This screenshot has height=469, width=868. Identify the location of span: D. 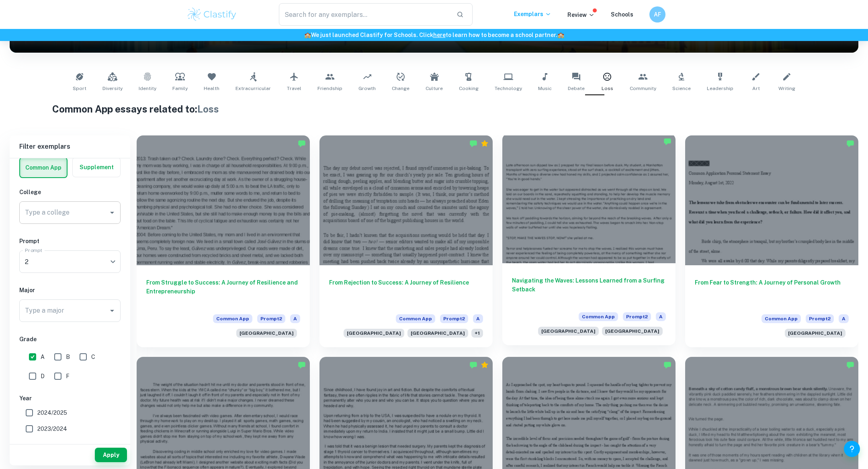
(42, 376).